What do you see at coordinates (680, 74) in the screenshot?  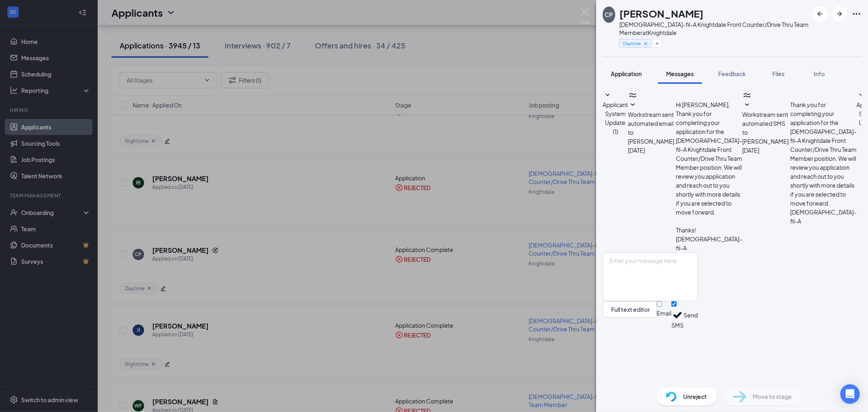 I see `span: Messages` at bounding box center [680, 74].